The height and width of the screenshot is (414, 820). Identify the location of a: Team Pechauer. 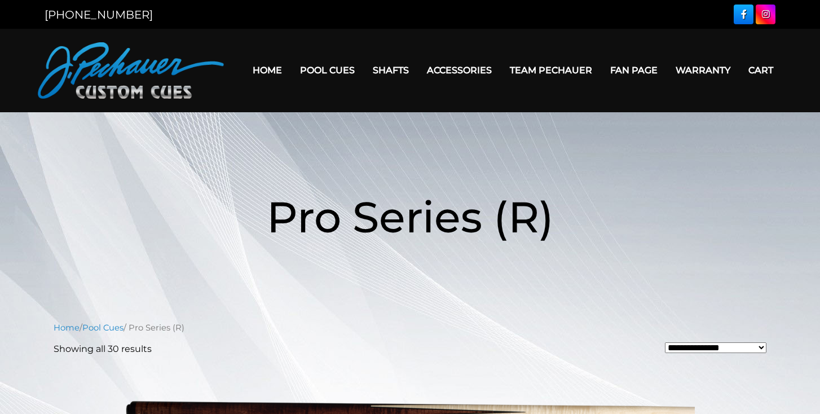
(551, 70).